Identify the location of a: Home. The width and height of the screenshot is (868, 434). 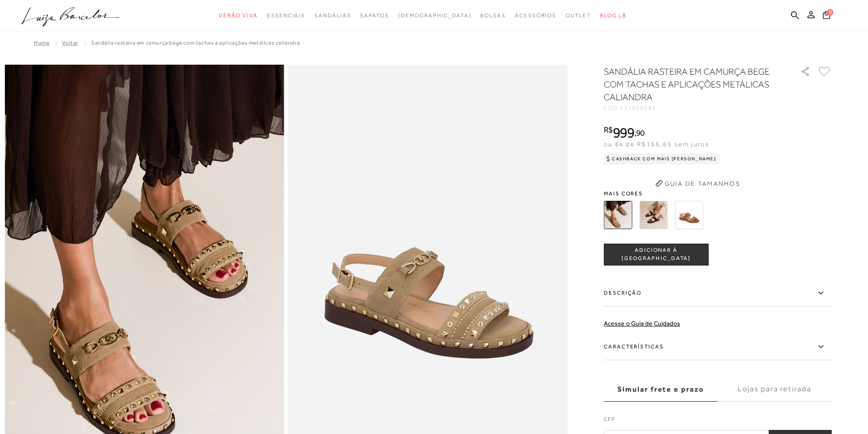
(41, 43).